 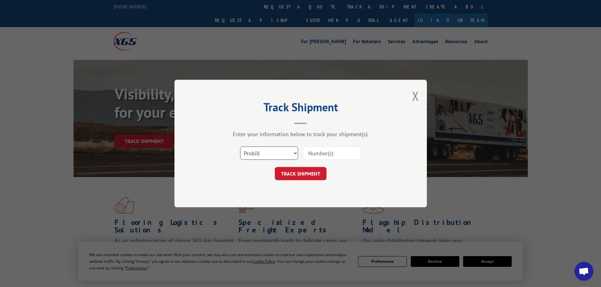 I want to click on button: TRACK SHIPMENT, so click(x=300, y=174).